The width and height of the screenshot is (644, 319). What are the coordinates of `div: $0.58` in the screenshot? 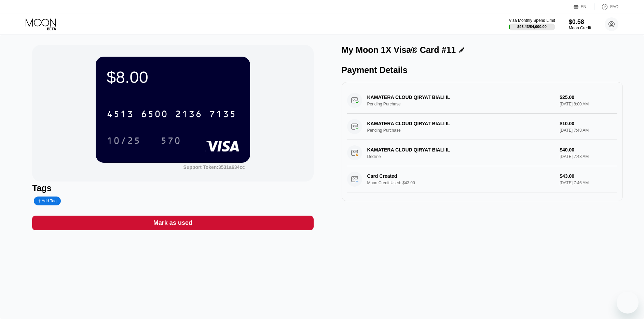 It's located at (580, 22).